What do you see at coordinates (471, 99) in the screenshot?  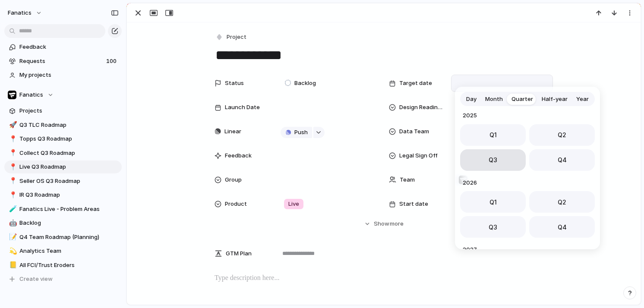 I see `button: Day` at bounding box center [471, 99].